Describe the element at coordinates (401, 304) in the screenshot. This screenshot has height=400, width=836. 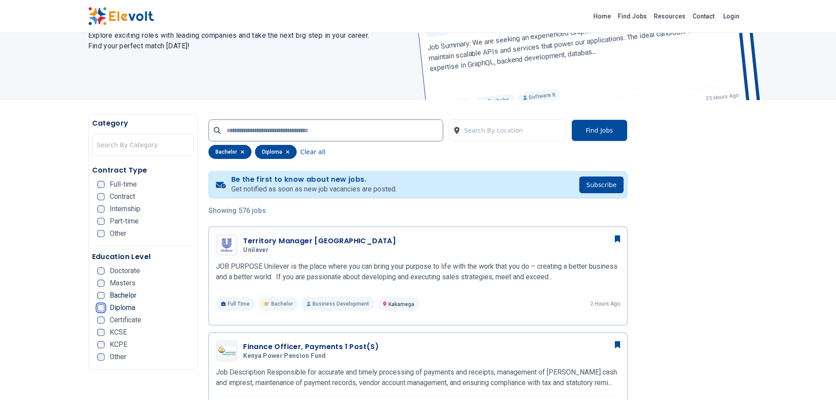
I see `span: Kakamega` at that location.